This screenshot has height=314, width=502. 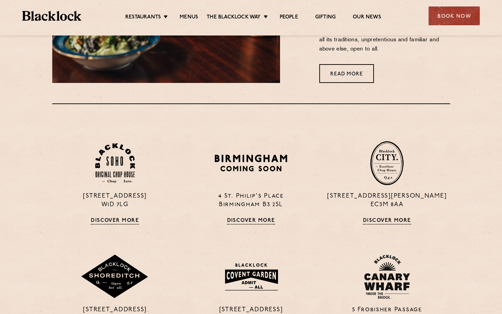 What do you see at coordinates (251, 277) in the screenshot?
I see `img: BLA_1470_CoventGarden_Website_Solid.svg` at bounding box center [251, 277].